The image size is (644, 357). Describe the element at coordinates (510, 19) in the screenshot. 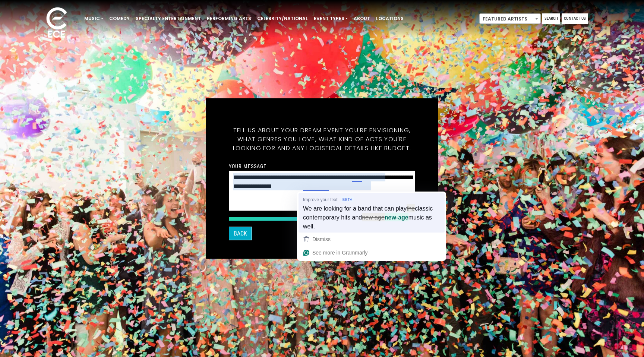

I see `span: Featured Artists` at that location.